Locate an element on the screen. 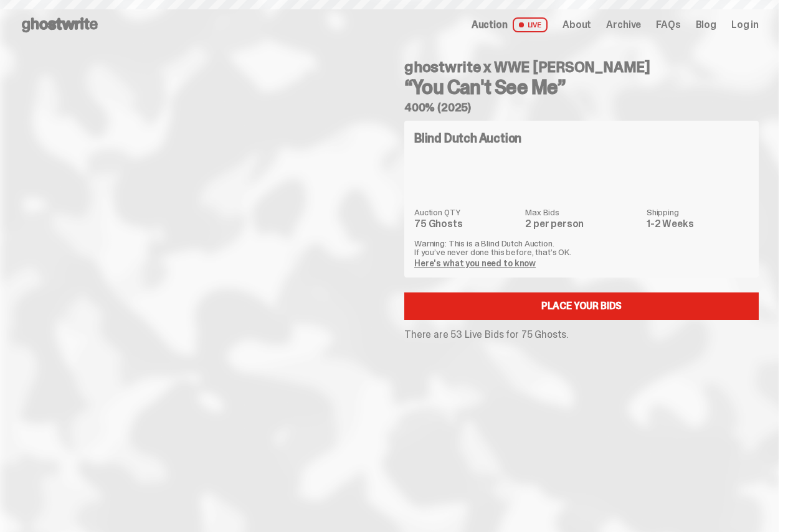 This screenshot has width=788, height=532. span: About is located at coordinates (577, 25).